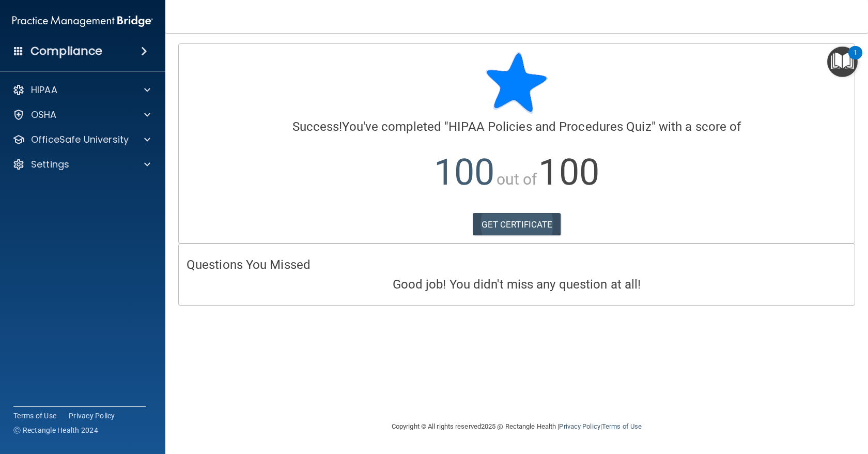 This screenshot has width=868, height=454. I want to click on p: Settings, so click(50, 164).